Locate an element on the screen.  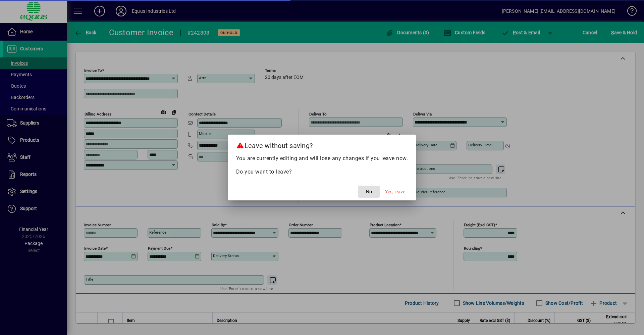
p: Do you want to leave? is located at coordinates (322, 172).